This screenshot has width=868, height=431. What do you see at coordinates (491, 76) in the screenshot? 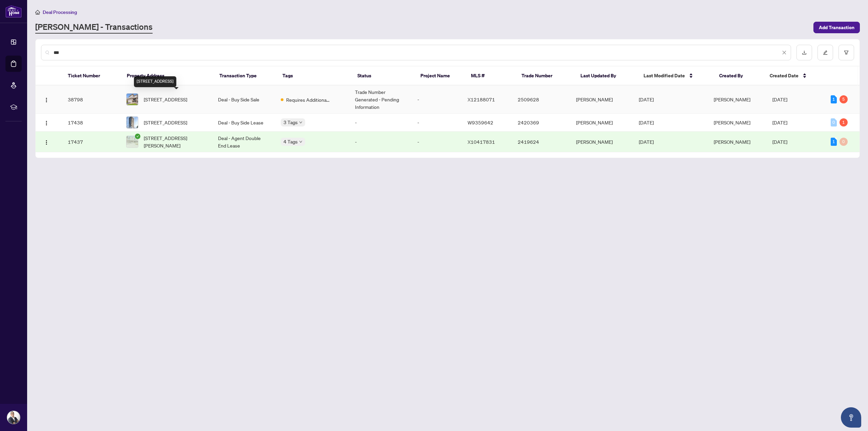
I see `th: MLS #` at bounding box center [491, 76].